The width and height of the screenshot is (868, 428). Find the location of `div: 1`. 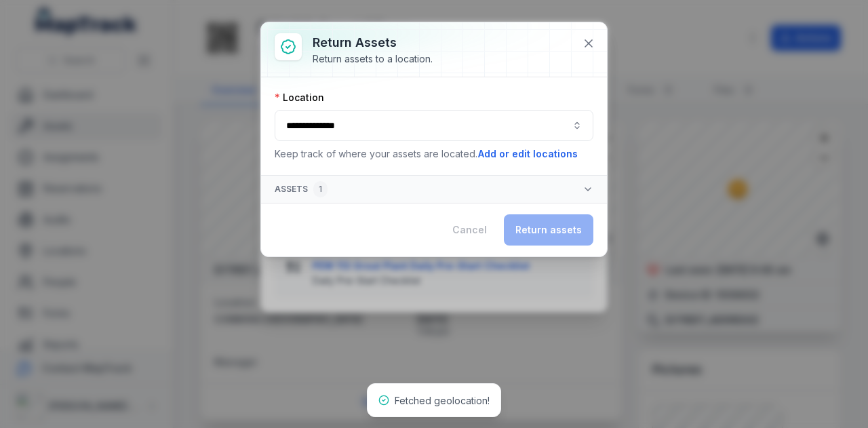

div: 1 is located at coordinates (320, 190).